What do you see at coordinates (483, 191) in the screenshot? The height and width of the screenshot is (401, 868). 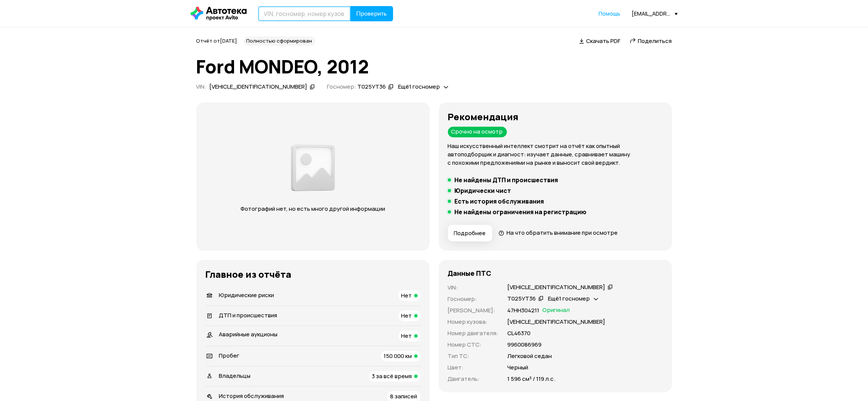 I see `h5: Юридически чист` at bounding box center [483, 191].